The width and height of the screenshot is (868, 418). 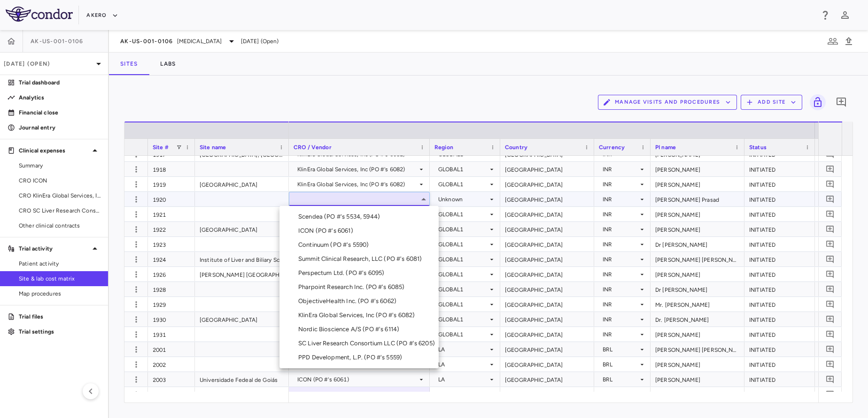 I want to click on div: ICON (PO #'s 6061), so click(x=328, y=231).